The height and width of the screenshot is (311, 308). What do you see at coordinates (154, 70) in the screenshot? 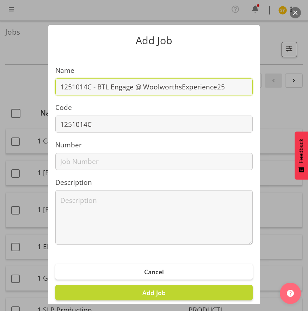
I see `label: Name` at bounding box center [154, 70].